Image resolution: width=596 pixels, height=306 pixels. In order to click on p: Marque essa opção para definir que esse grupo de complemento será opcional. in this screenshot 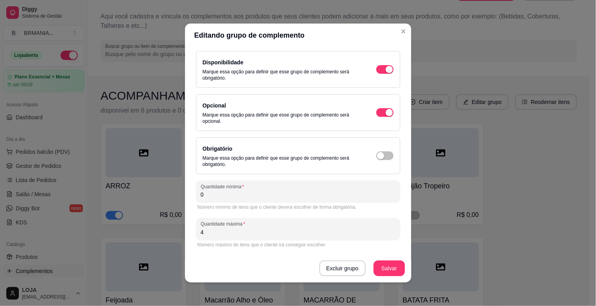, I will do `click(282, 118)`.